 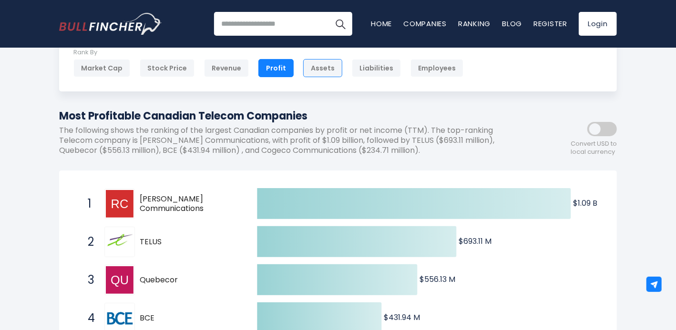 I want to click on span: 2, so click(x=88, y=242).